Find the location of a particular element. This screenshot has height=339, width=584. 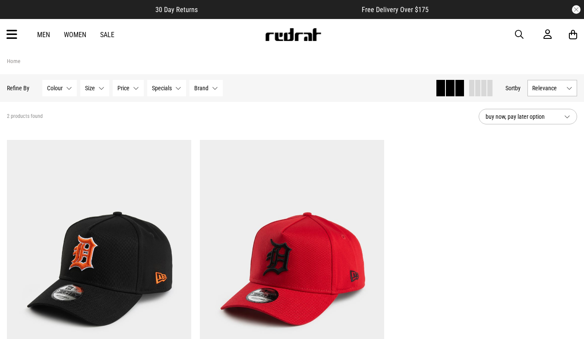

span: buy now, pay later option is located at coordinates (521, 117).